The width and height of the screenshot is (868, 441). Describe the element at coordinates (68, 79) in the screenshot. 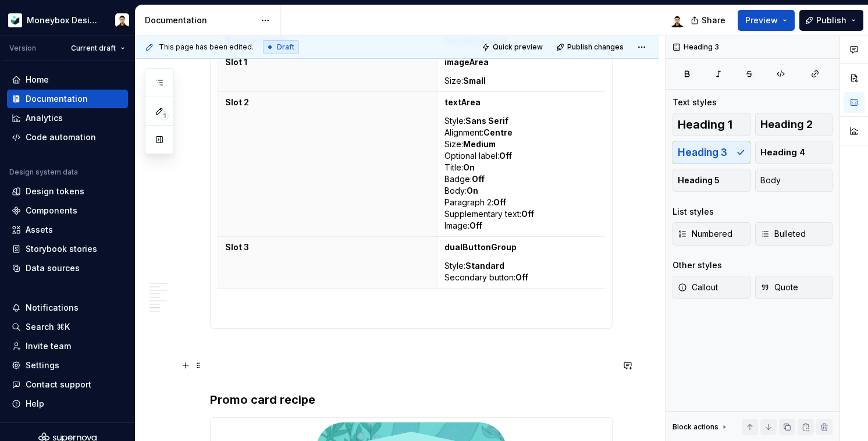

I see `a: Home` at that location.